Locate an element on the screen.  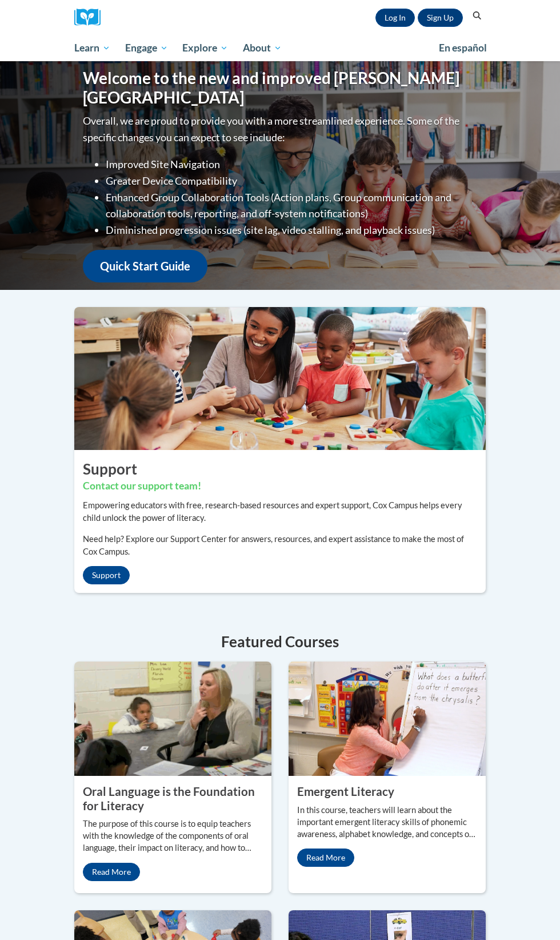
a: Log In is located at coordinates (395, 17).